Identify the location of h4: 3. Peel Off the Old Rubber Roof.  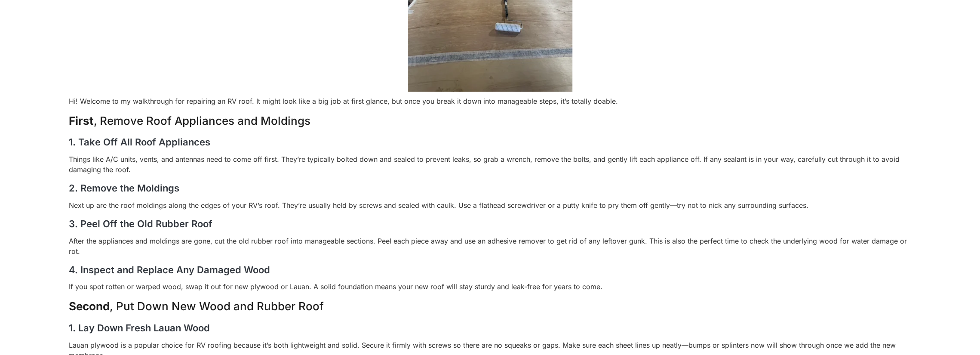
(490, 224).